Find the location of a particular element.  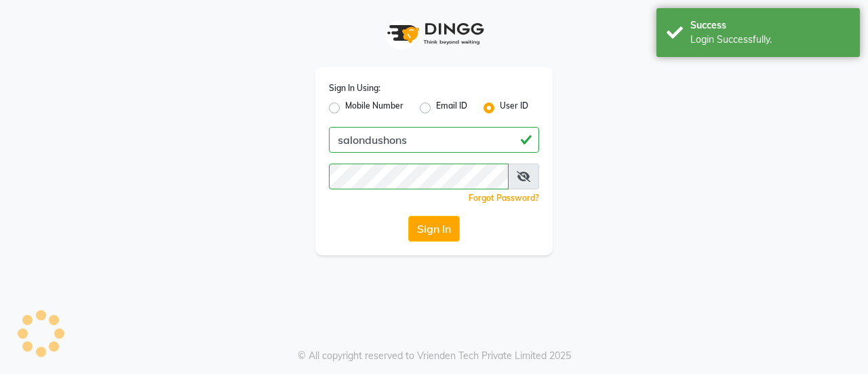

a: Forgot Password? is located at coordinates (504, 198).